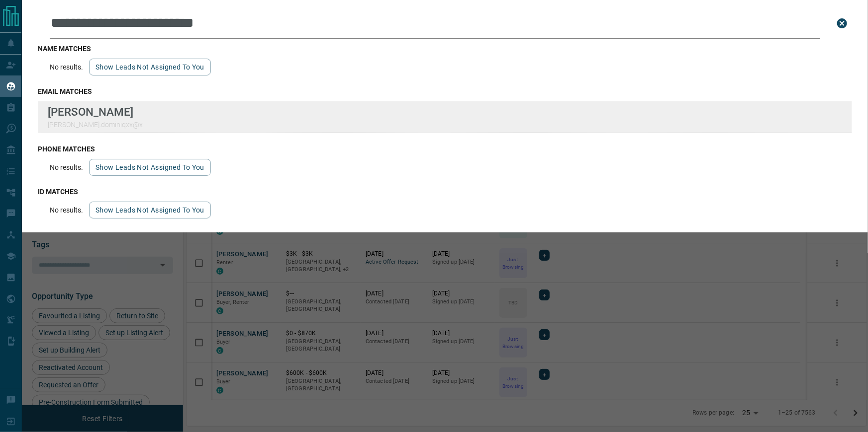 This screenshot has width=868, height=432. What do you see at coordinates (445, 91) in the screenshot?
I see `h3: email matches` at bounding box center [445, 91].